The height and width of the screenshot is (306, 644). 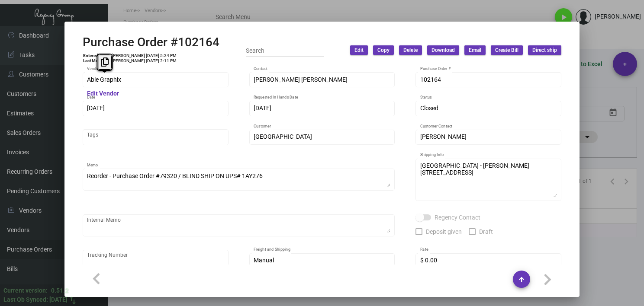 I want to click on span: Manual, so click(x=264, y=261).